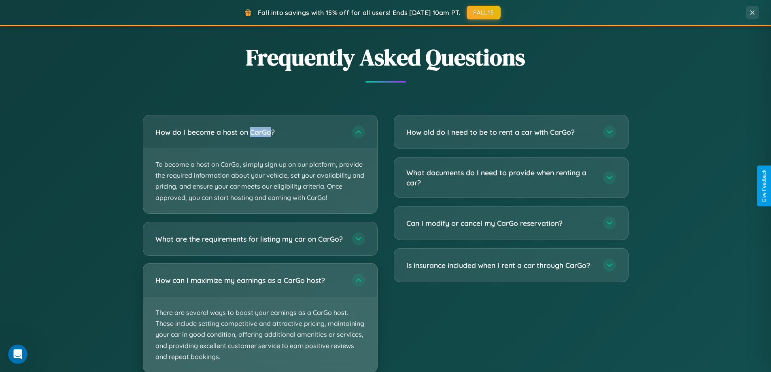 This screenshot has height=372, width=771. What do you see at coordinates (260, 181) in the screenshot?
I see `p: To become a host on CarGo, simply sign up on our platform, provide the required information about...` at bounding box center [260, 181].